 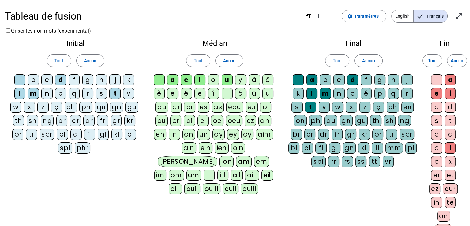 What do you see at coordinates (89, 121) in the screenshot?
I see `div: dr` at bounding box center [89, 121].